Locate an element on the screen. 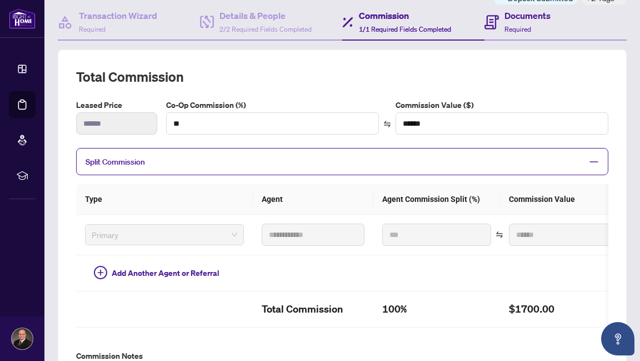 The image size is (640, 361). h4: Commission is located at coordinates (405, 16).